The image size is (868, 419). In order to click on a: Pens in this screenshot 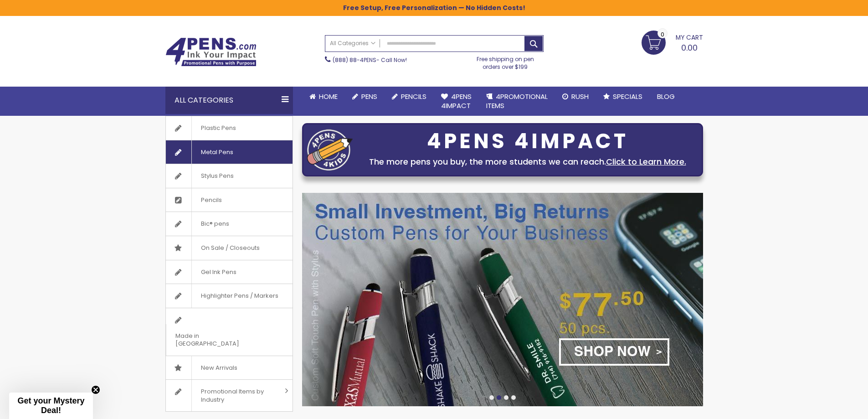, I will do `click(365, 97)`.